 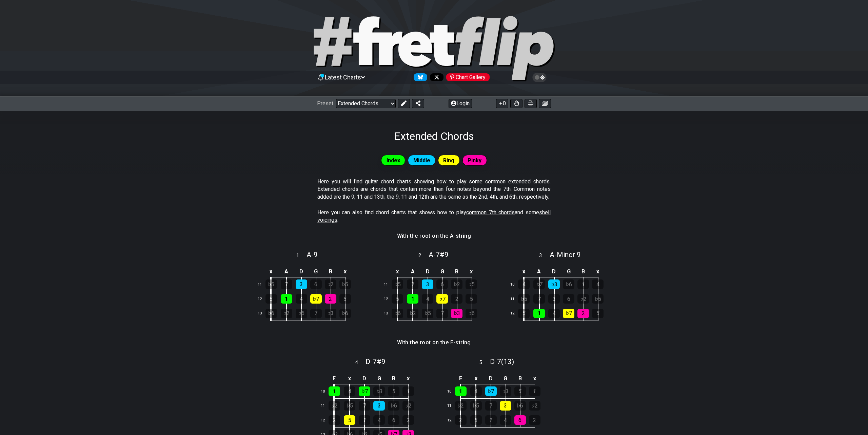 I want to click on span: Index, so click(x=393, y=160).